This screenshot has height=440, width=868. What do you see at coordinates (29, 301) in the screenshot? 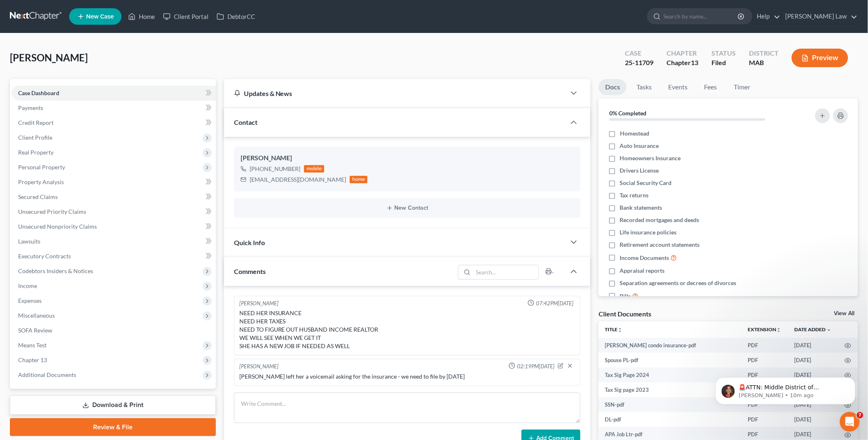
I see `span: Expenses` at bounding box center [29, 301].